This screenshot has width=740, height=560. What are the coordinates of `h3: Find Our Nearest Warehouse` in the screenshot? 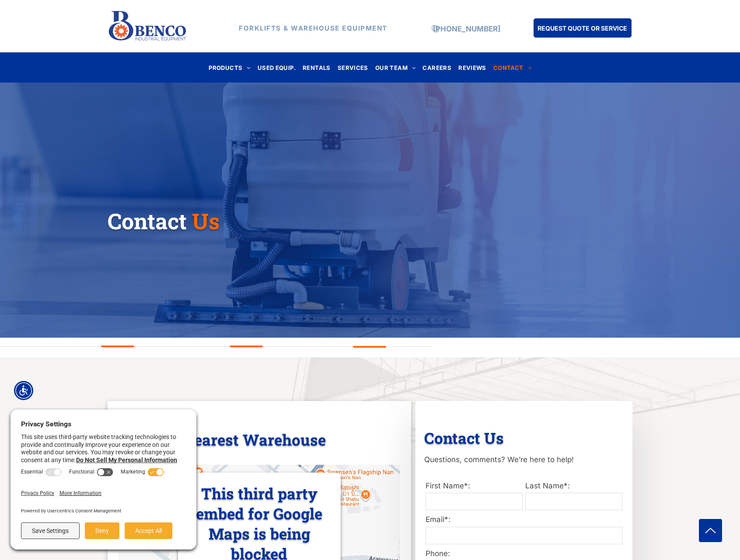 It's located at (259, 439).